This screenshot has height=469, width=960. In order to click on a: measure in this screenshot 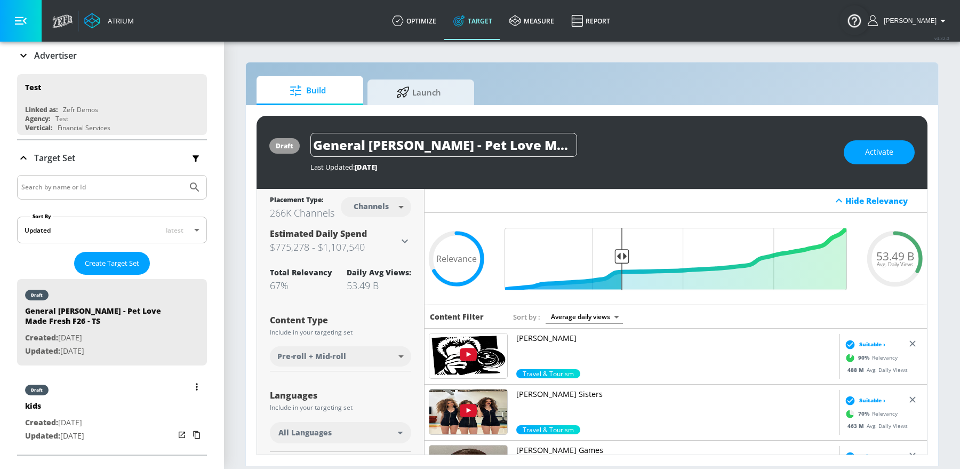, I will do `click(532, 21)`.